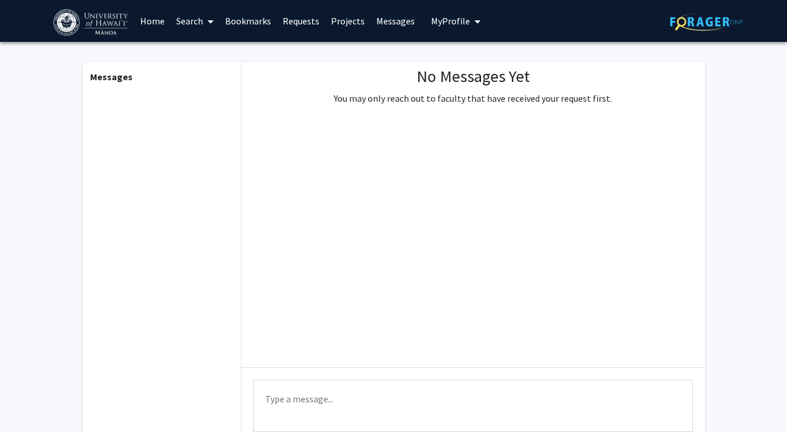 The height and width of the screenshot is (432, 787). I want to click on img: ForagerOne Logo, so click(706, 22).